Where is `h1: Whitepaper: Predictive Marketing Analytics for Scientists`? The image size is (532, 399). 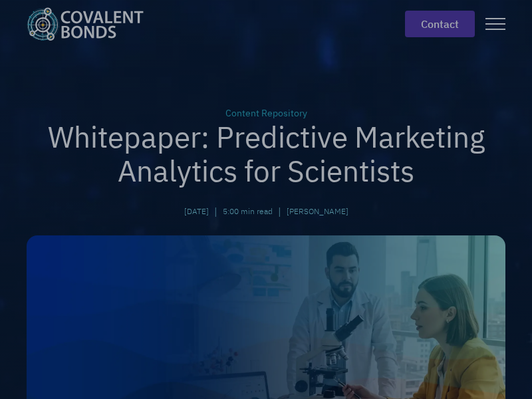 h1: Whitepaper: Predictive Marketing Analytics for Scientists is located at coordinates (266, 154).